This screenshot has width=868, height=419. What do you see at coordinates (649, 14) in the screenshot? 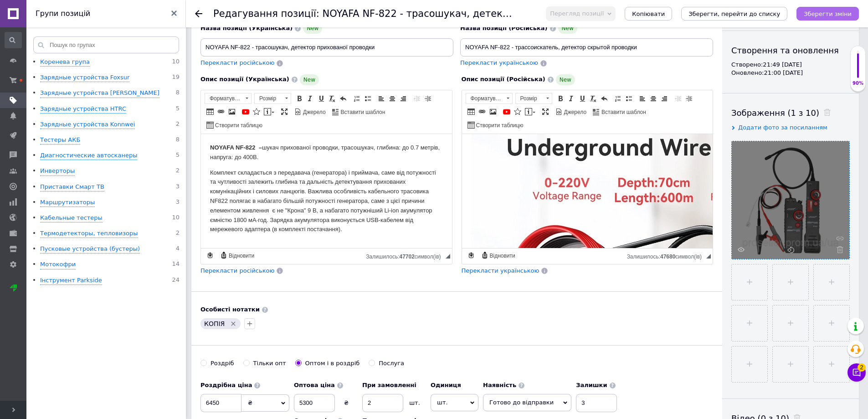
I see `button: Копіювати` at bounding box center [649, 14].